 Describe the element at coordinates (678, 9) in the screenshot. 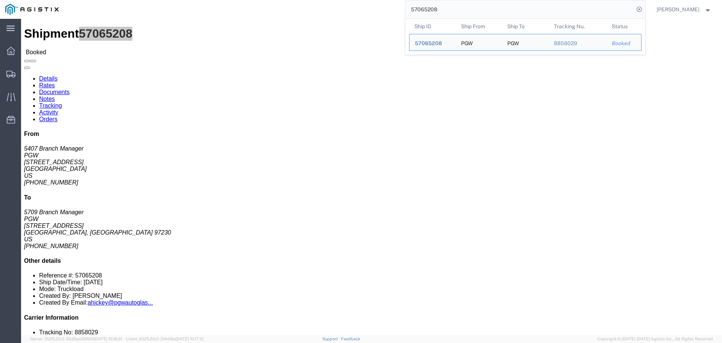

I see `span: Douglas Harris` at that location.